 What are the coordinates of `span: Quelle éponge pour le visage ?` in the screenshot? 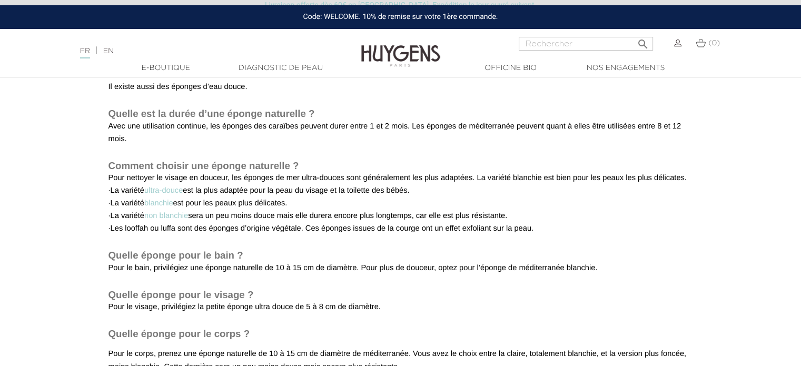 It's located at (181, 294).